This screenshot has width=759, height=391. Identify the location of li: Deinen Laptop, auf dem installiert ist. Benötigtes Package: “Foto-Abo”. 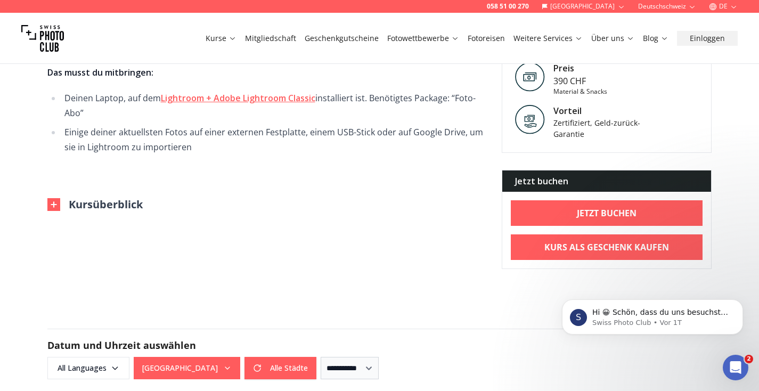
(273, 105).